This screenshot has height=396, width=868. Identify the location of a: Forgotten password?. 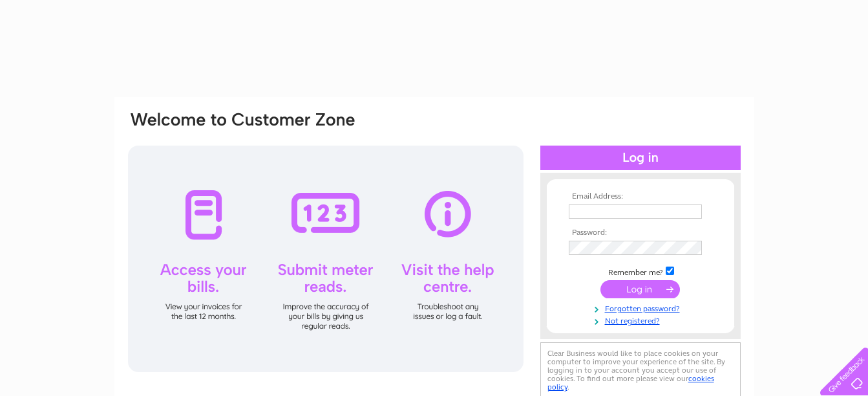
(642, 307).